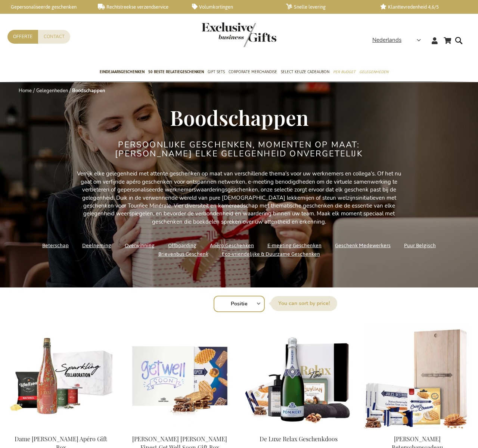 The width and height of the screenshot is (478, 448). Describe the element at coordinates (305, 71) in the screenshot. I see `span: Select Keuze Cadeaubon` at that location.